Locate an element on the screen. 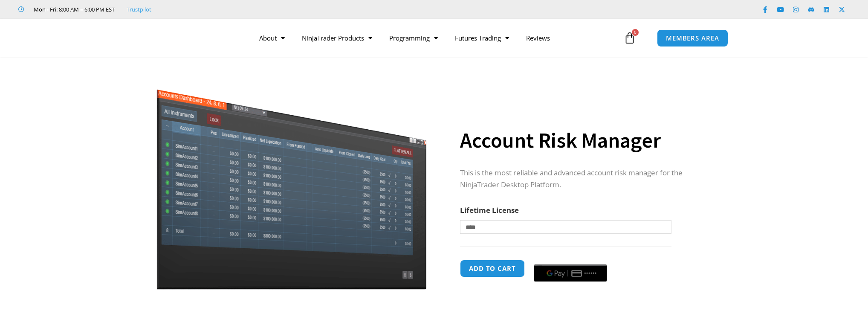  label: Lifetime License is located at coordinates (490, 210).